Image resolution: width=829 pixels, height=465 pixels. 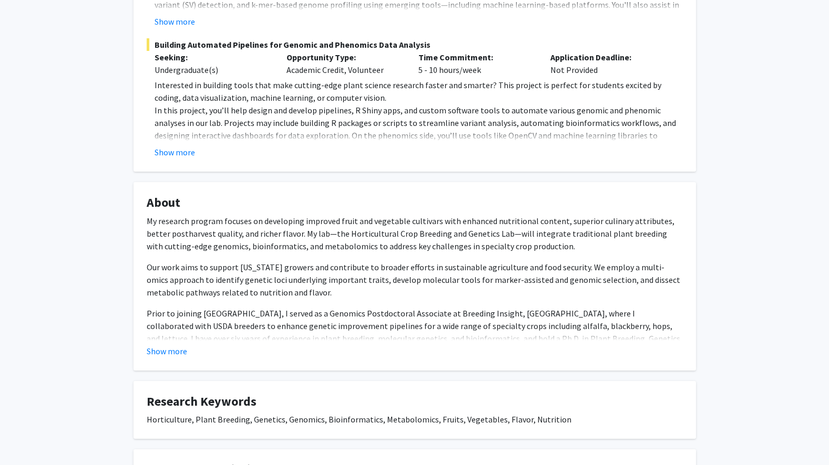 What do you see at coordinates (212, 57) in the screenshot?
I see `p: Seeking:` at bounding box center [212, 57].